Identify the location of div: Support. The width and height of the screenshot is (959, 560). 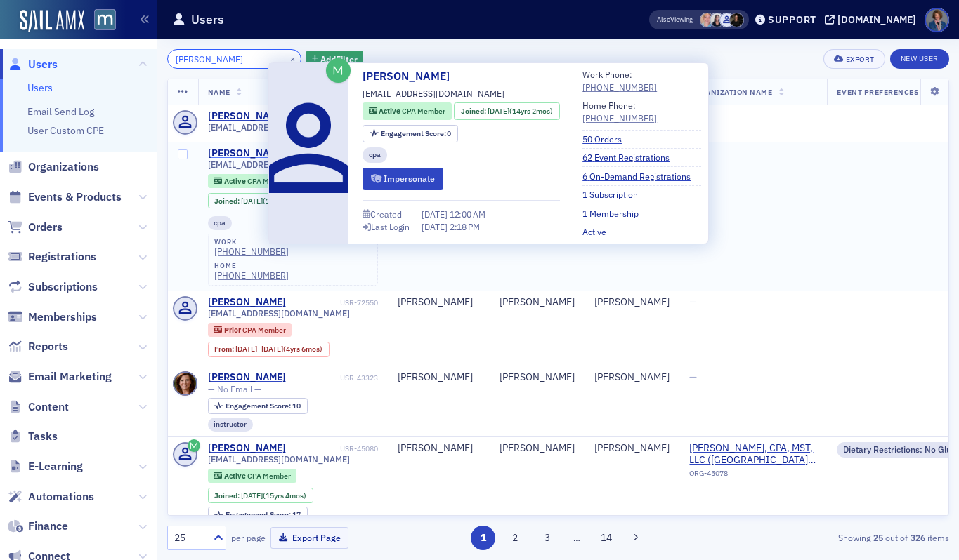
(791, 19).